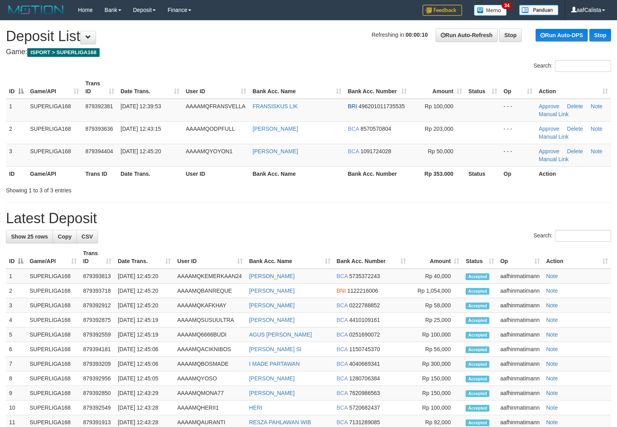 Image resolution: width=617 pixels, height=427 pixels. Describe the element at coordinates (538, 10) in the screenshot. I see `img: panduan.png` at that location.